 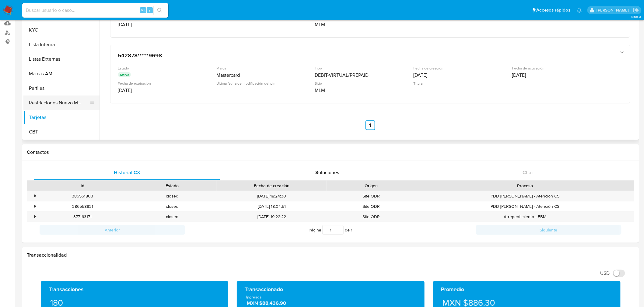 I want to click on span: Alt, so click(x=143, y=10).